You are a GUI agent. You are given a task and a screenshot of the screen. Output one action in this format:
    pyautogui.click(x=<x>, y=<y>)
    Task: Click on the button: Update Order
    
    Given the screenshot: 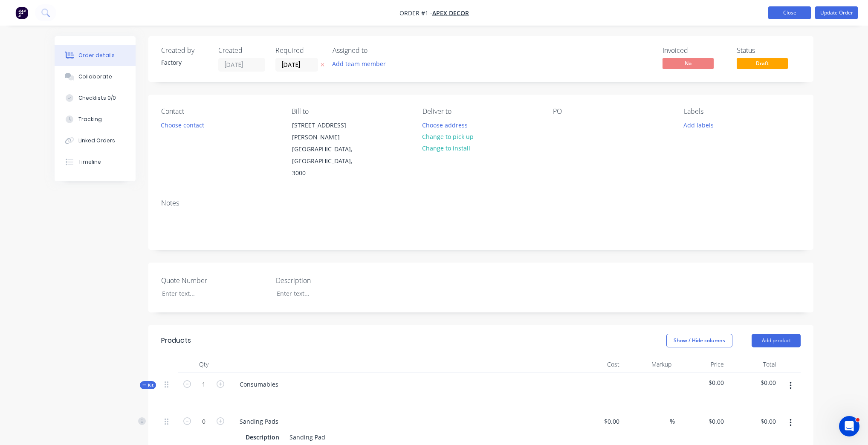 What is the action you would take?
    pyautogui.click(x=837, y=12)
    